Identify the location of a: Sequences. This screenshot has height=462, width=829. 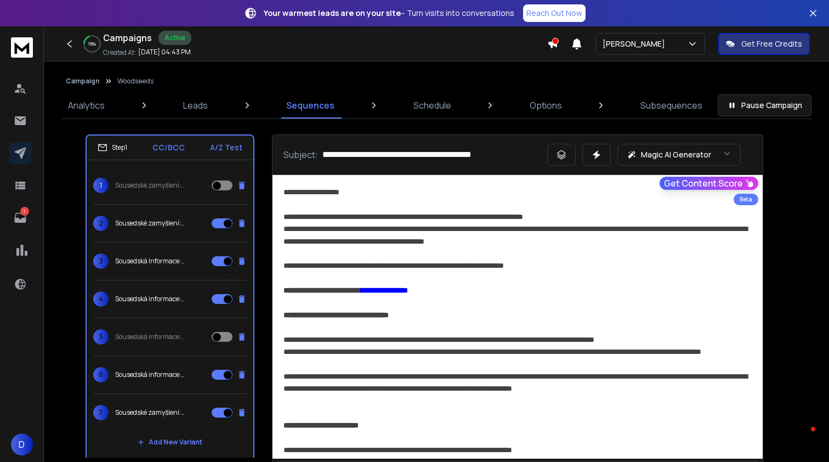
(310, 105).